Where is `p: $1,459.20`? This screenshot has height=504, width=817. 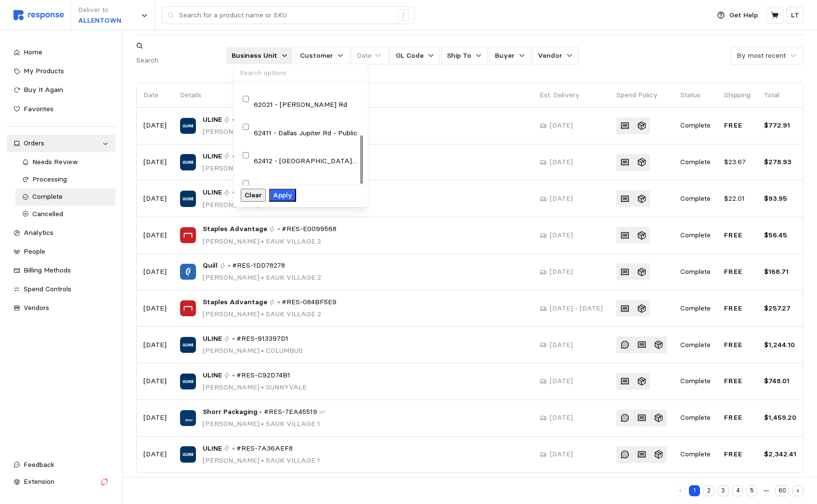 p: $1,459.20 is located at coordinates (780, 418).